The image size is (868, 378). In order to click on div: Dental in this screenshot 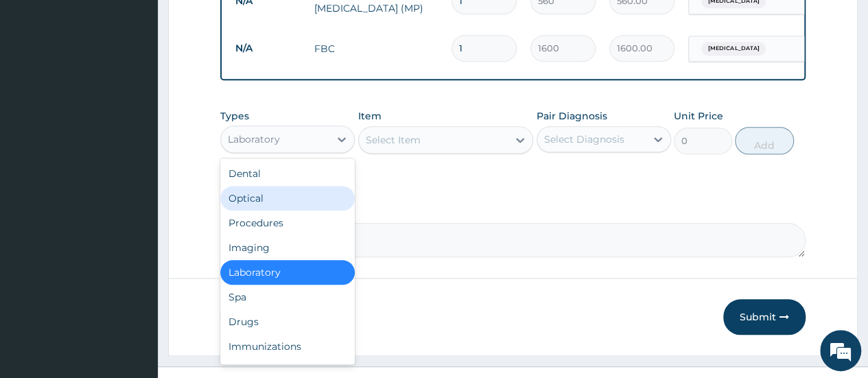, I will do `click(287, 173)`.